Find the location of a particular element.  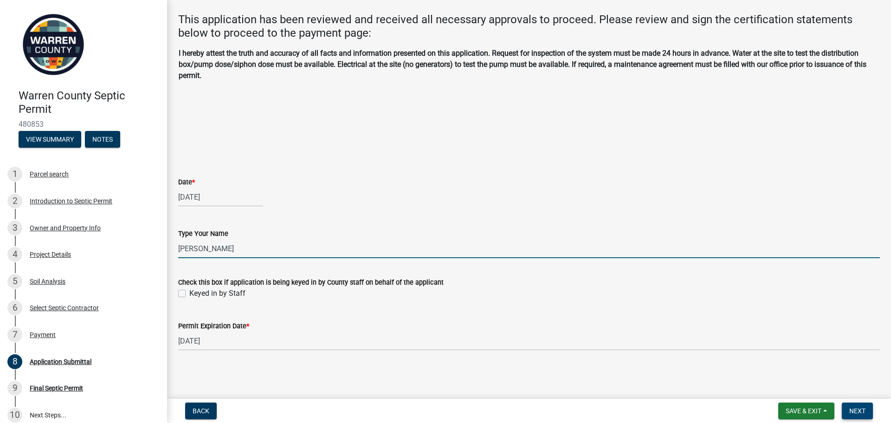

label: Check this box if application is being keyed in by County staff on behalf of the applicant is located at coordinates (311, 283).